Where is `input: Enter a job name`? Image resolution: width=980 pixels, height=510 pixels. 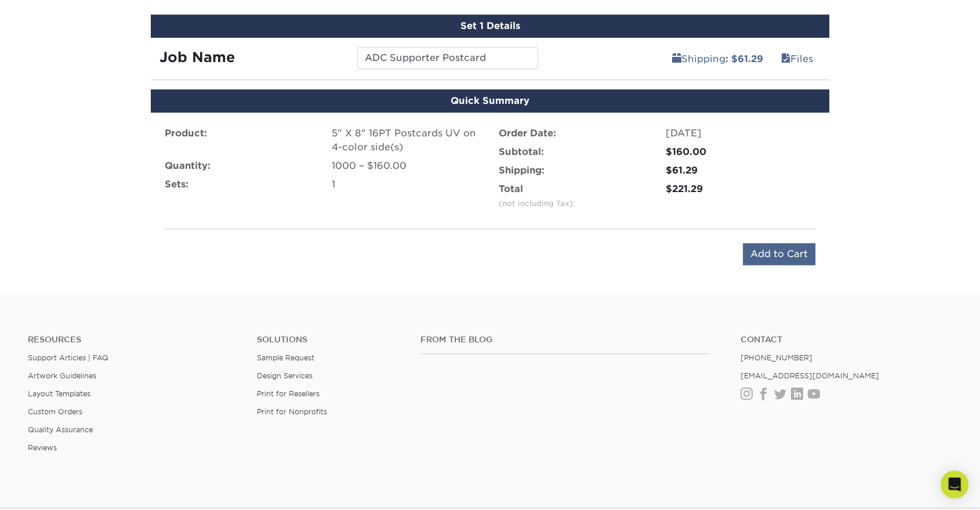
input: Enter a job name is located at coordinates (447, 58).